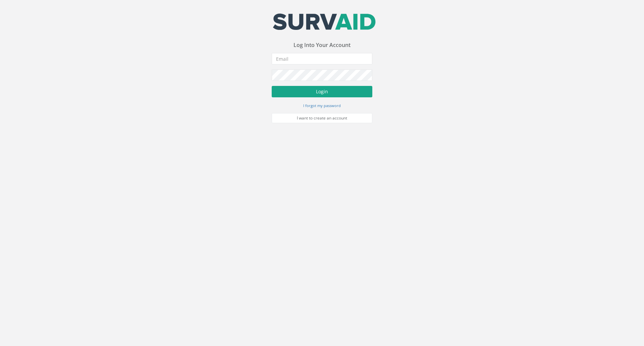 The height and width of the screenshot is (346, 644). What do you see at coordinates (322, 118) in the screenshot?
I see `a: I want to create an account` at bounding box center [322, 118].